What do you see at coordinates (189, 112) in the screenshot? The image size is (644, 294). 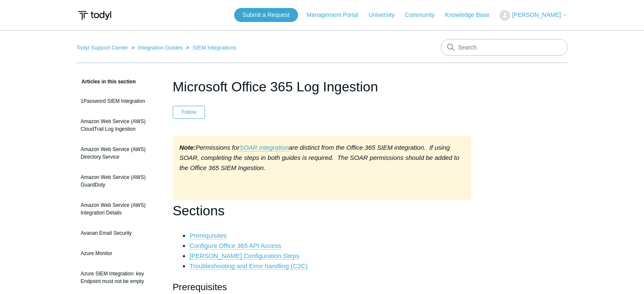 I see `button: Follow Article` at bounding box center [189, 112].